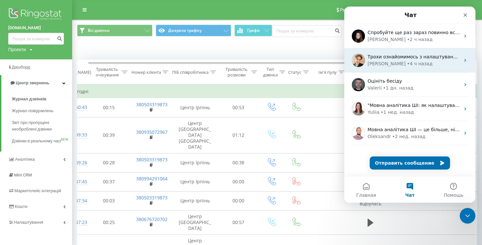 Image resolution: width=482 pixels, height=245 pixels. Describe the element at coordinates (32, 83) in the screenshot. I see `span: Центр звернень` at that location.